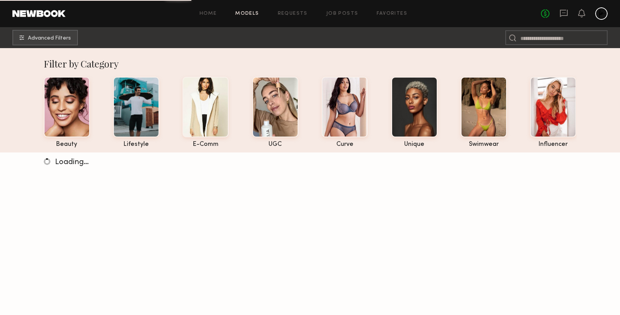  I want to click on div: swimwear, so click(483, 144).